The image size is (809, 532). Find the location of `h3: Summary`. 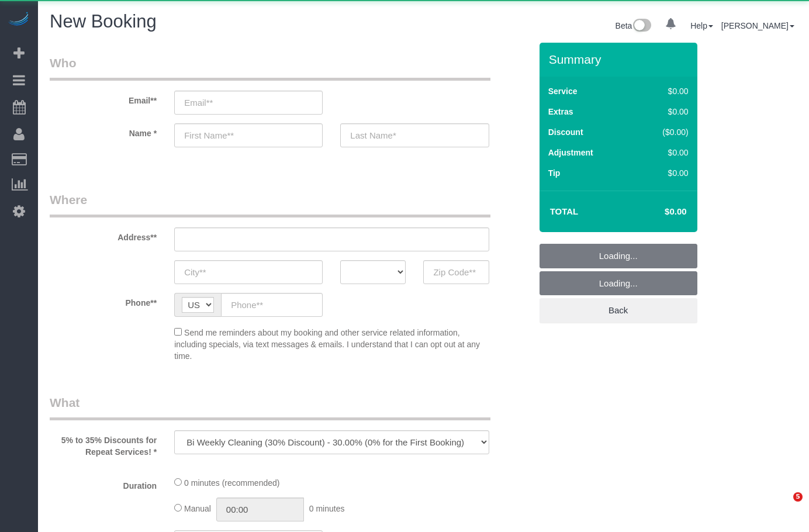

h3: Summary is located at coordinates (620, 59).